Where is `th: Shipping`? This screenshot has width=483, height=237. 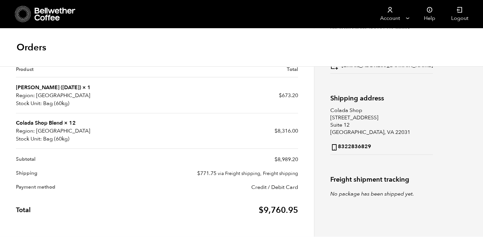
th: Shipping is located at coordinates (86, 174).